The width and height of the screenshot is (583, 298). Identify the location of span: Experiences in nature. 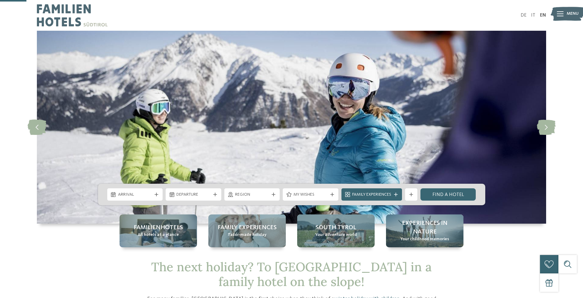
(424, 228).